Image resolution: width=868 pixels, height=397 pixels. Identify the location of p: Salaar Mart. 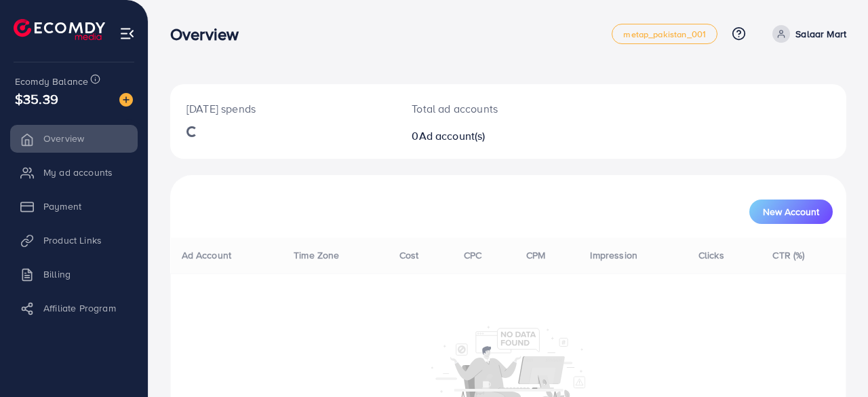
(820, 34).